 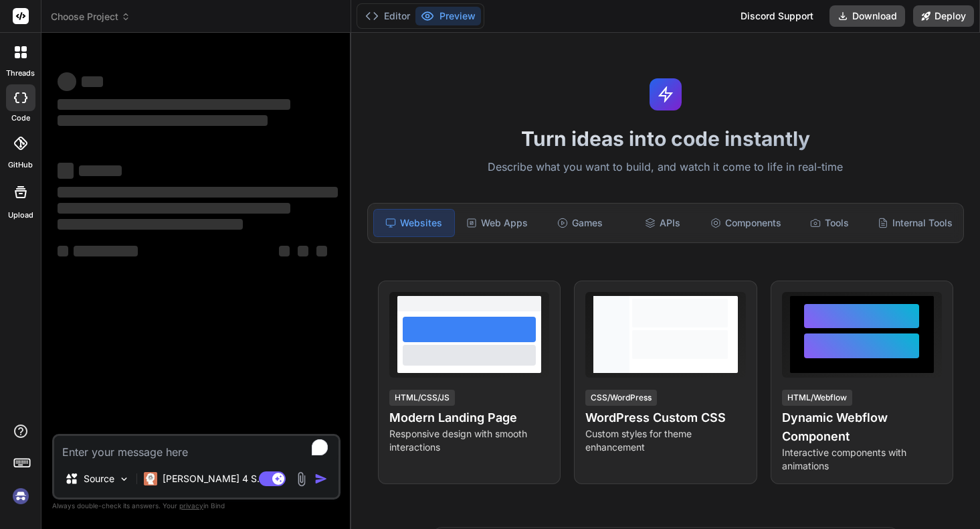 I want to click on div: APIs, so click(x=663, y=223).